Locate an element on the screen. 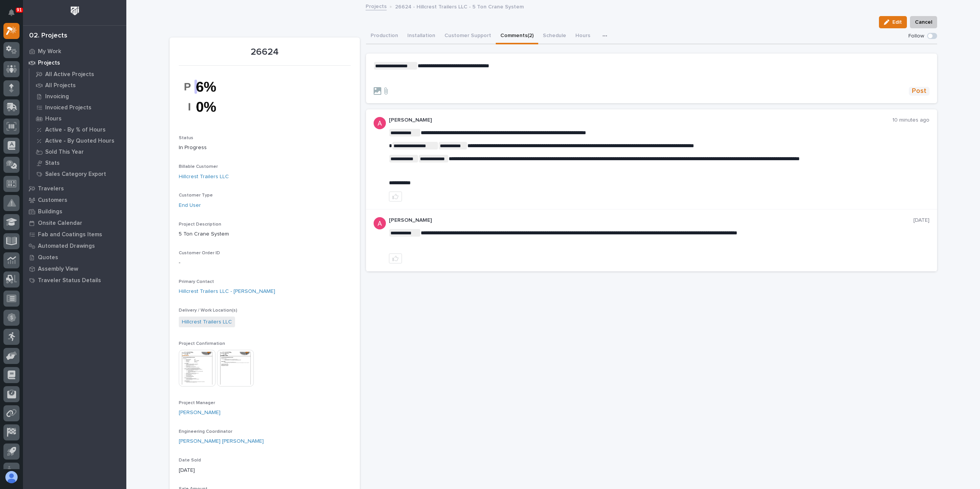  a: Active - By % of Hours is located at coordinates (78, 130).